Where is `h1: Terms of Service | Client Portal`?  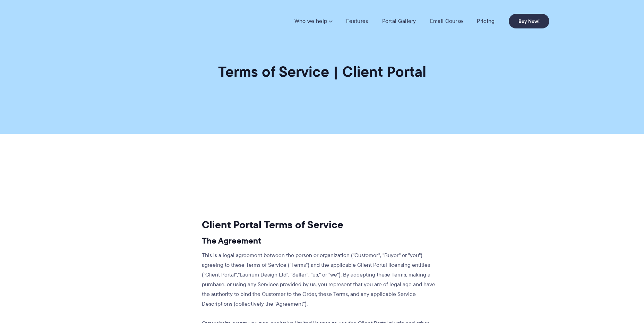
h1: Terms of Service | Client Portal is located at coordinates (322, 71).